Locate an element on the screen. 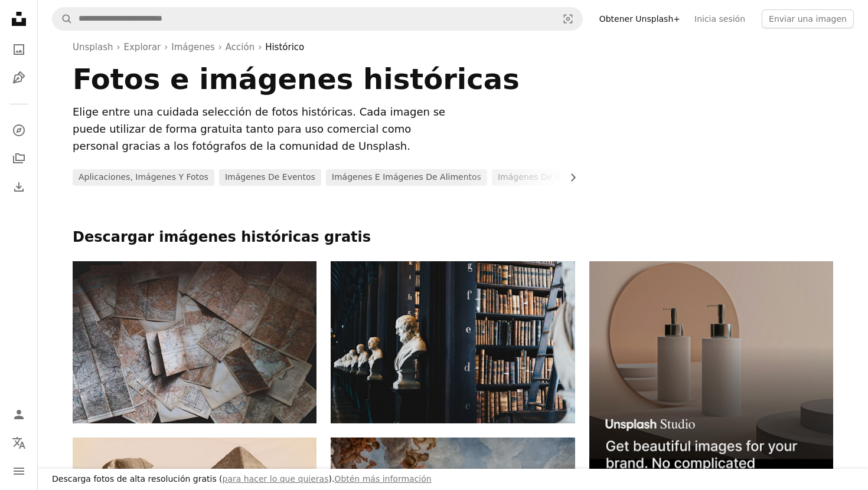  a: Histórico is located at coordinates (285, 48).